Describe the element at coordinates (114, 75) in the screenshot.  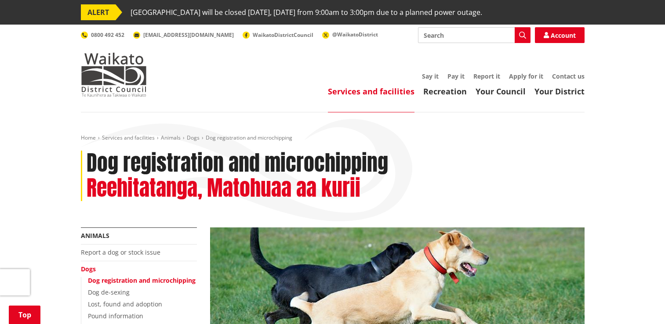
I see `img: Waikato District Council - Te Kaunihera aa Takiwaa o Waikato` at that location.